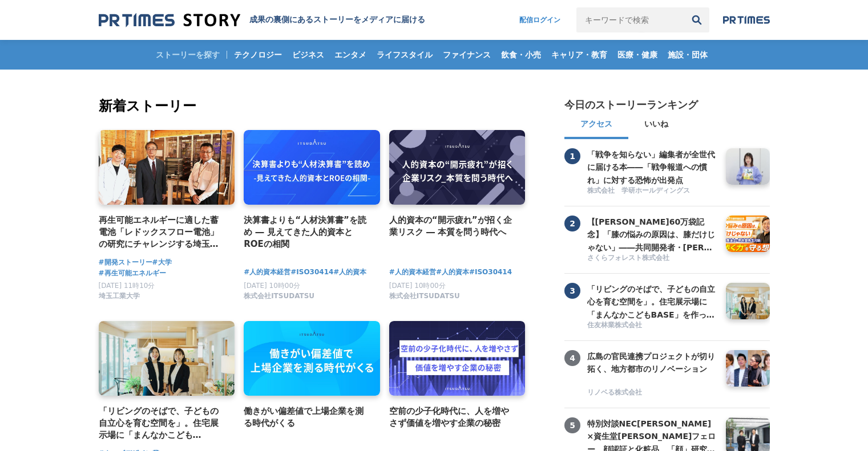 The image size is (868, 451). What do you see at coordinates (653, 258) in the screenshot?
I see `a: さくらフォレスト株式会社` at bounding box center [653, 258].